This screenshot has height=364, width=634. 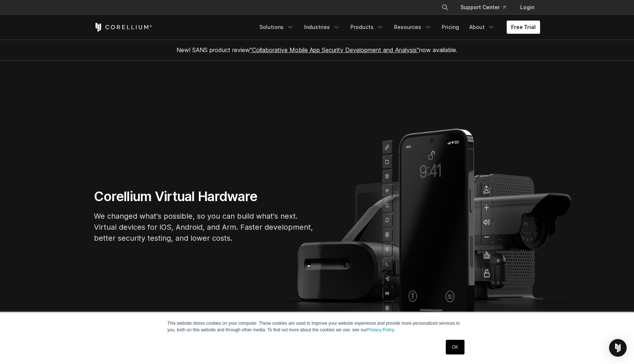 What do you see at coordinates (317, 50) in the screenshot?
I see `span: New! SANS product review now available.` at bounding box center [317, 50].